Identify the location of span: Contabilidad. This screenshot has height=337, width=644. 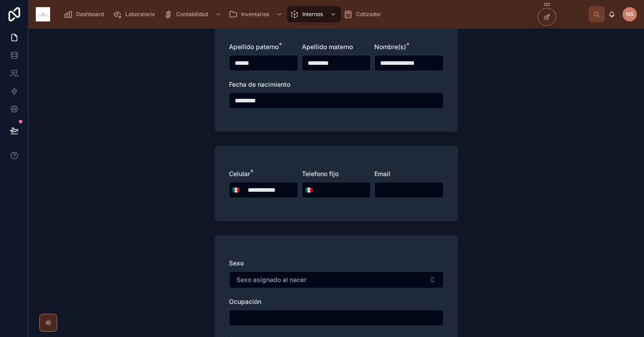
(192, 14).